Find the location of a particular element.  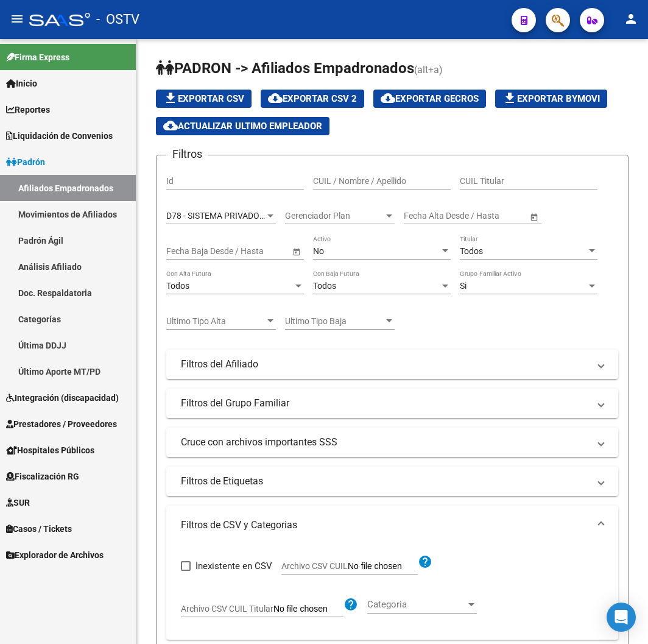

span: Casos / Tickets is located at coordinates (39, 529).